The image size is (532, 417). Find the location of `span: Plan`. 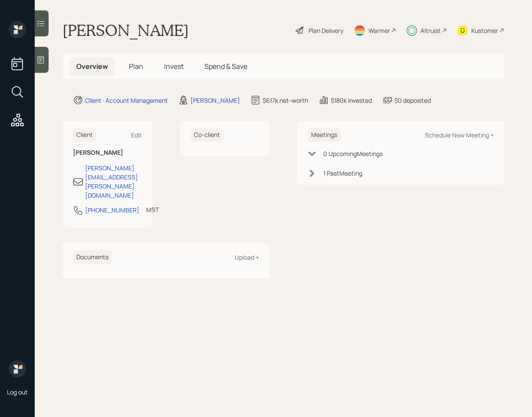

span: Plan is located at coordinates (136, 66).